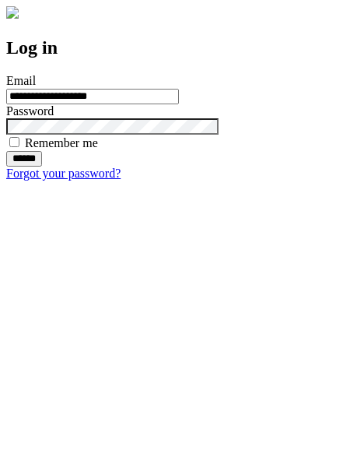 The width and height of the screenshot is (350, 464). Describe the element at coordinates (21, 80) in the screenshot. I see `label: Email` at that location.